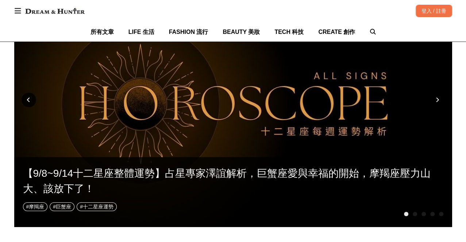 The image size is (466, 242). Describe the element at coordinates (141, 32) in the screenshot. I see `span: LIFE 生活` at that location.